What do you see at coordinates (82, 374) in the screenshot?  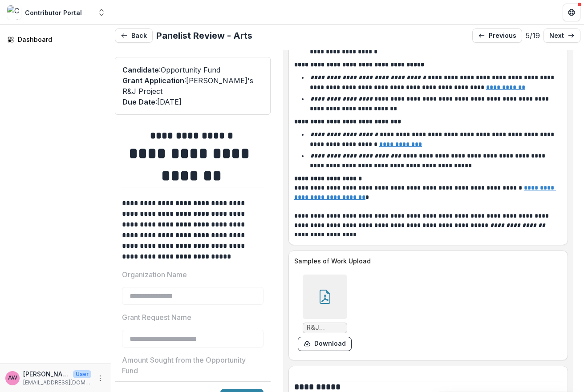 I see `p: User` at bounding box center [82, 374].